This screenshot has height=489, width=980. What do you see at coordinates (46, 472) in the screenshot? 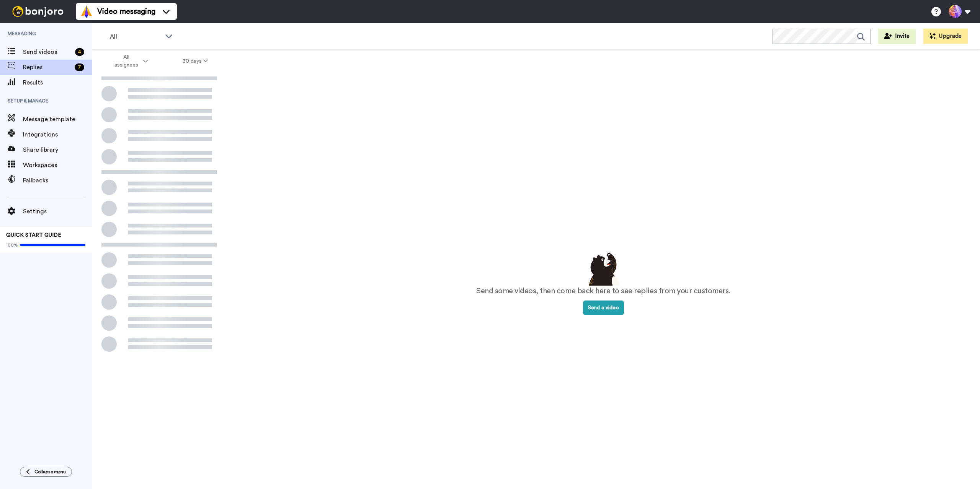
I see `button: Collapse menu` at bounding box center [46, 472].